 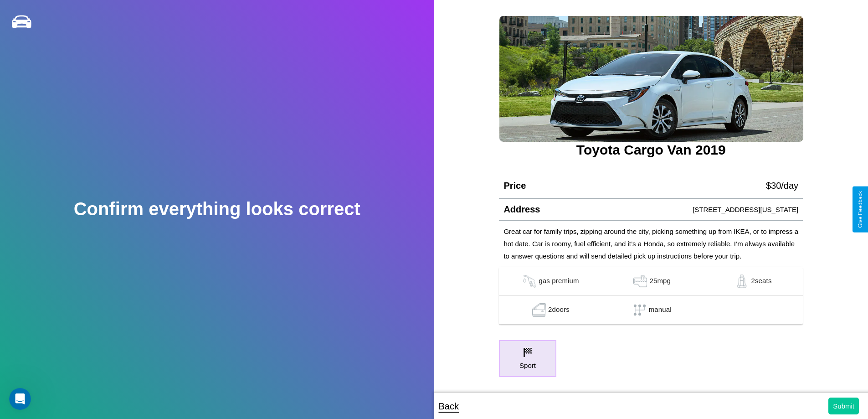 I want to click on p: Back, so click(x=449, y=406).